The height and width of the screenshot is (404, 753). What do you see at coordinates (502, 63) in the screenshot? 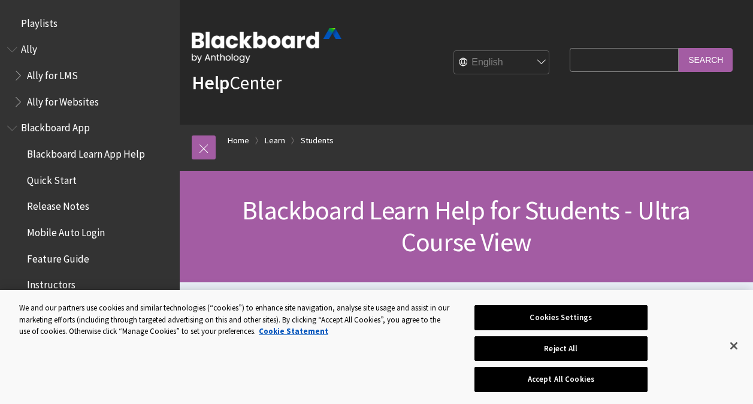
I see `select: Site Language Selector` at bounding box center [502, 63].